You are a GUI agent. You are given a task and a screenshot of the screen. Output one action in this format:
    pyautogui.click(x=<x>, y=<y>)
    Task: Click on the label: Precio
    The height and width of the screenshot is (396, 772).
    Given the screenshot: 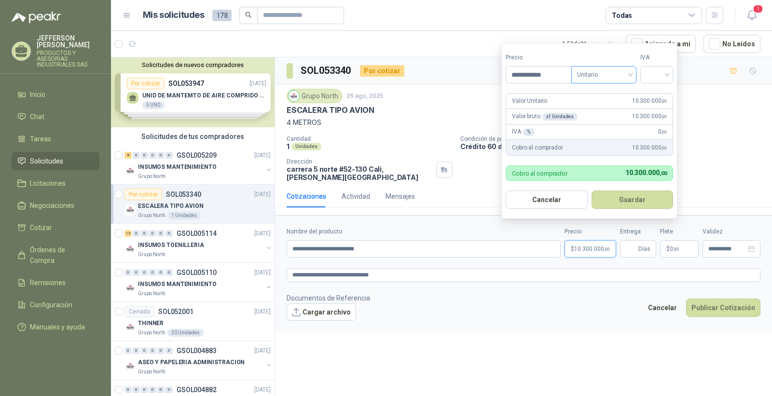 What is the action you would take?
    pyautogui.click(x=539, y=57)
    